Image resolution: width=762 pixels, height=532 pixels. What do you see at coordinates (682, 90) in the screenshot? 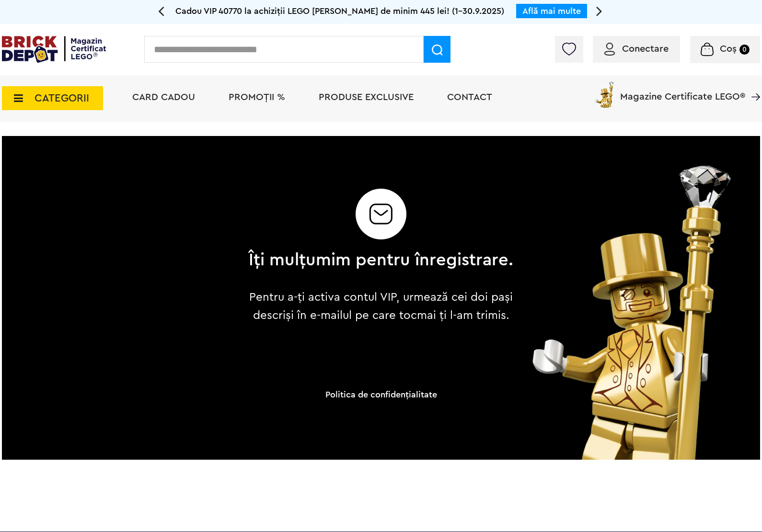
I see `span: Magazine Certificate LEGO®` at bounding box center [682, 90].